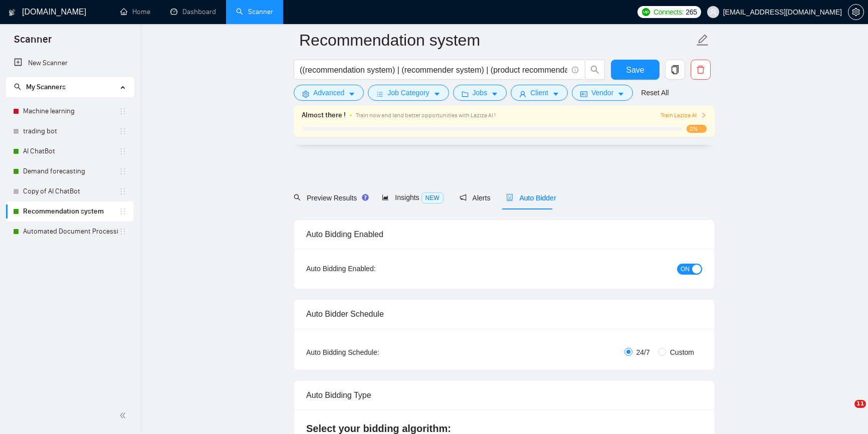  What do you see at coordinates (70, 63) in the screenshot?
I see `li: New Scanner` at bounding box center [70, 63].